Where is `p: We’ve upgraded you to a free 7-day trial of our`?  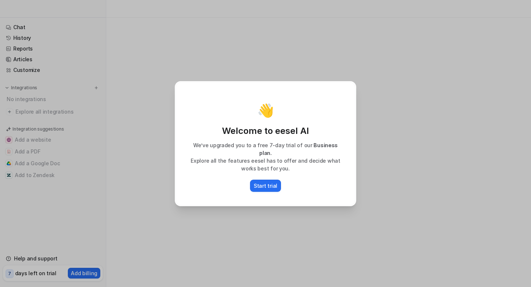 p: We’ve upgraded you to a free 7-day trial of our is located at coordinates (265, 149).